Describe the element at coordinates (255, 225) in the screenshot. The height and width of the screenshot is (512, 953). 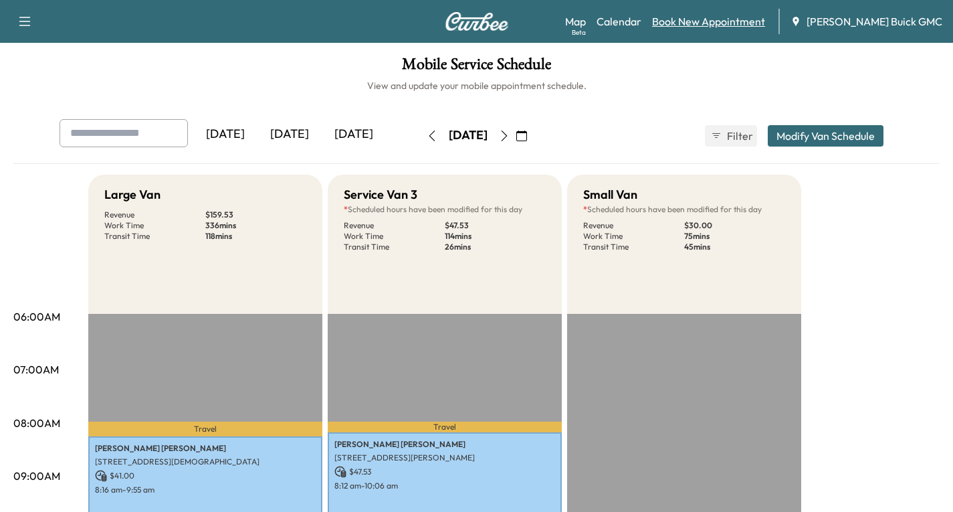
I see `p: 336 mins` at that location.